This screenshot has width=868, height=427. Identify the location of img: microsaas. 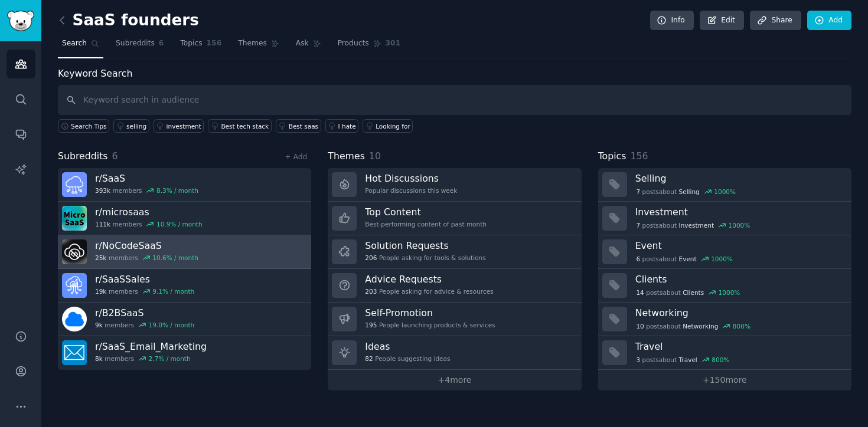
(74, 218).